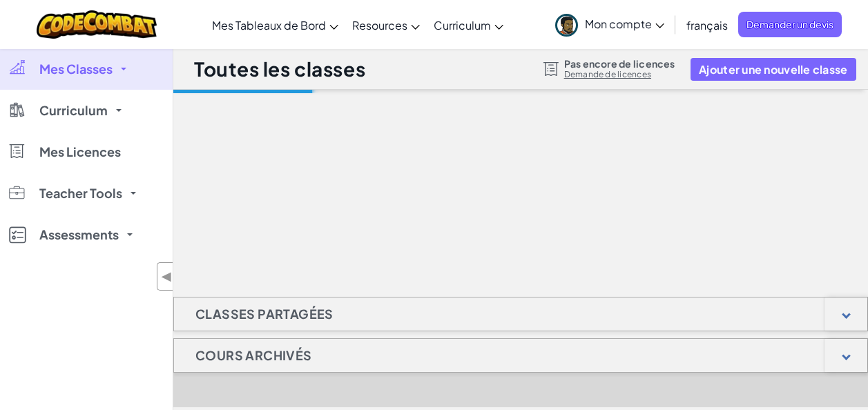  What do you see at coordinates (624, 24) in the screenshot?
I see `span: Mon compte` at bounding box center [624, 24].